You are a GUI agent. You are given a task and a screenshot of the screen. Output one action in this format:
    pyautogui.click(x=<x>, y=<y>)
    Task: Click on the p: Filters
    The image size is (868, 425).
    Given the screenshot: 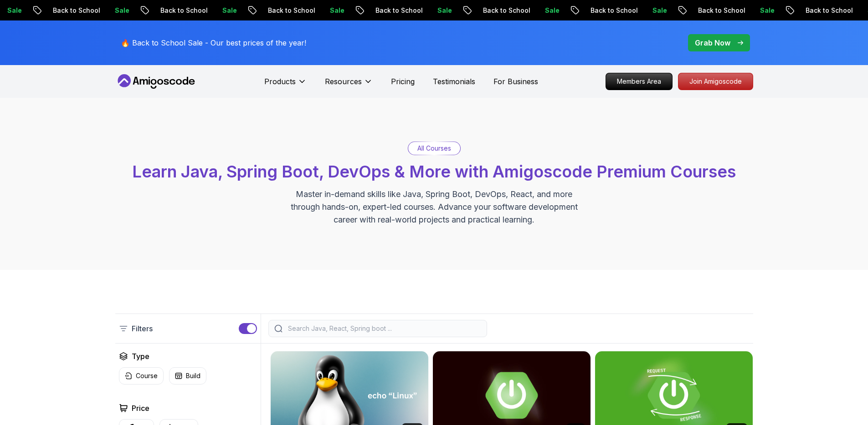 What is the action you would take?
    pyautogui.click(x=142, y=329)
    